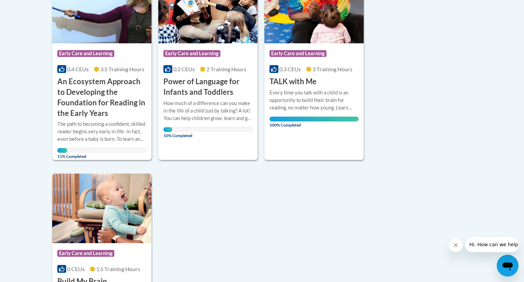 This screenshot has height=282, width=524. I want to click on span: Hi. How can we help?, so click(30, 7).